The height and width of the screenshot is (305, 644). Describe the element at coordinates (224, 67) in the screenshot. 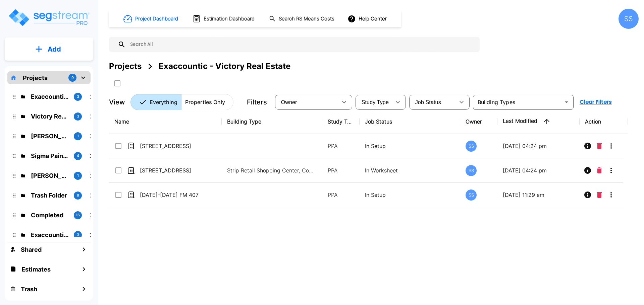

I see `div: Exaccountic - Victory Real Estate` at that location.